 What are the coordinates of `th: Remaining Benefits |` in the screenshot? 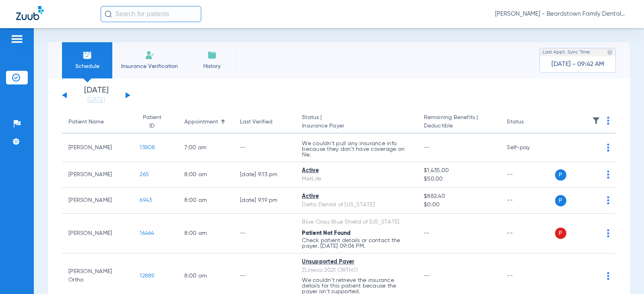 It's located at (458, 122).